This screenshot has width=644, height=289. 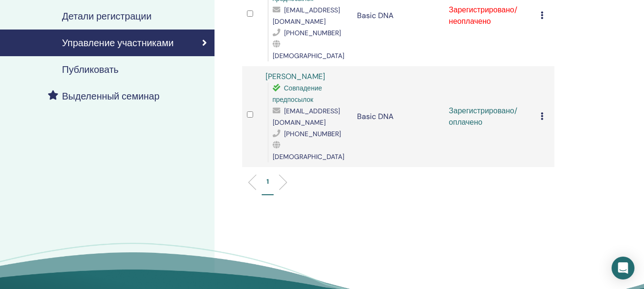 What do you see at coordinates (107, 16) in the screenshot?
I see `h4: Детали регистрации` at bounding box center [107, 16].